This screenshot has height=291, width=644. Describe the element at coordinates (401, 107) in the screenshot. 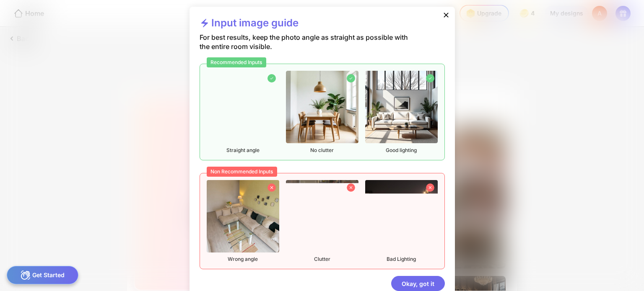

I see `img: recommendedImageFurnished3.png` at that location.